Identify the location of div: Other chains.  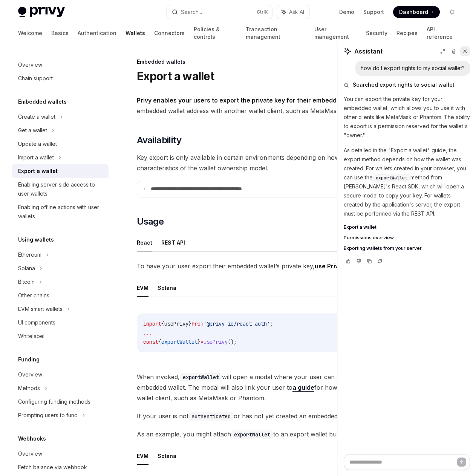
(34, 296).